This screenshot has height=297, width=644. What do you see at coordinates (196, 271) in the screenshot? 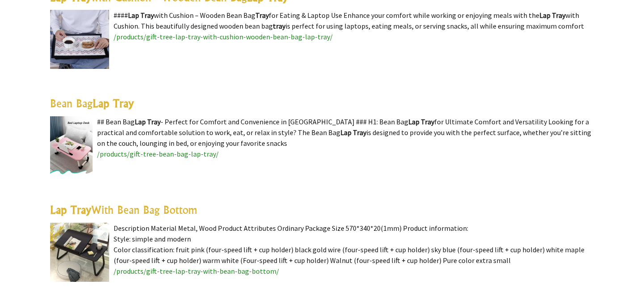
I see `a: /products/gift-tree-lap-tray-with-bean-bag-bottom/` at bounding box center [196, 271].